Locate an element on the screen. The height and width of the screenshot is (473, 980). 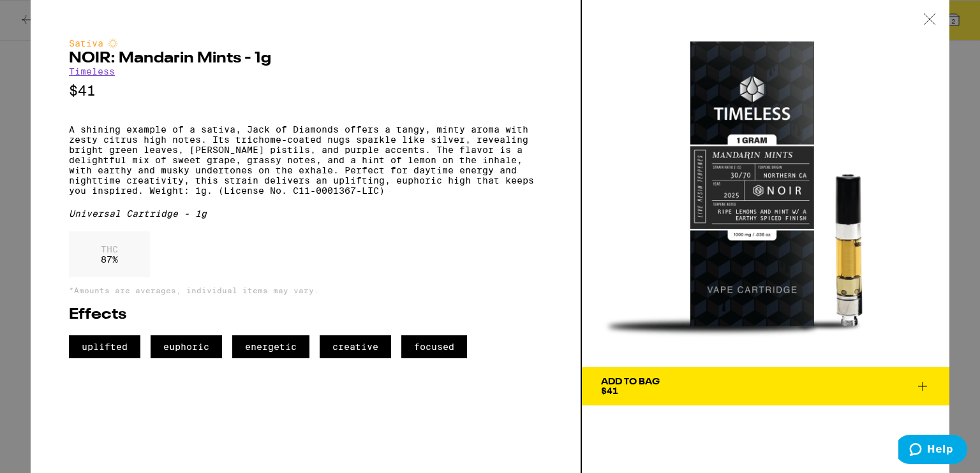
span: energetic is located at coordinates (270, 347).